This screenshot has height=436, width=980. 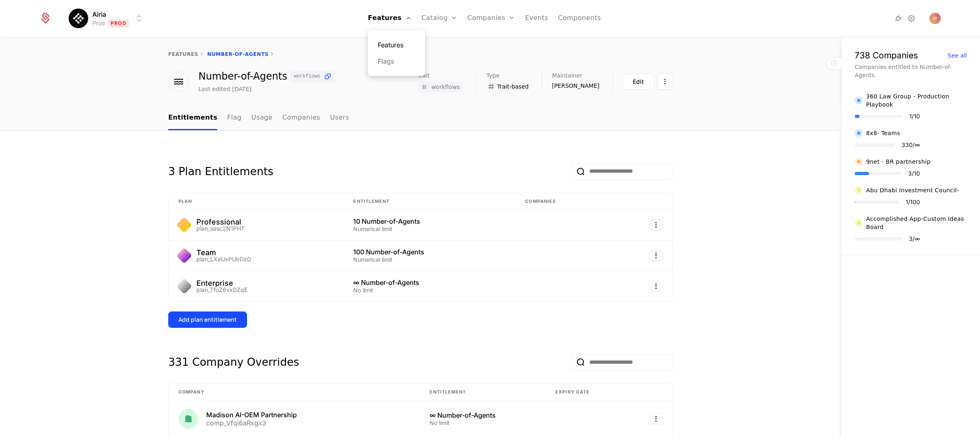 I want to click on img: Accomplished App-Custom Ideas Board, so click(x=859, y=223).